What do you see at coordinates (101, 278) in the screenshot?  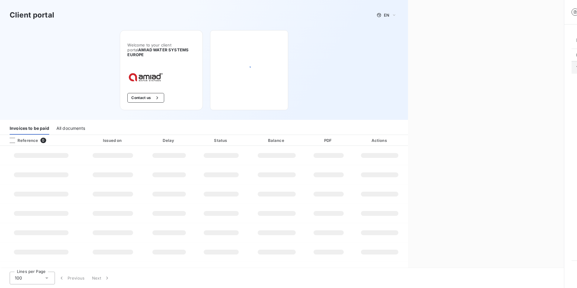 I see `button: Next` at bounding box center [101, 278].